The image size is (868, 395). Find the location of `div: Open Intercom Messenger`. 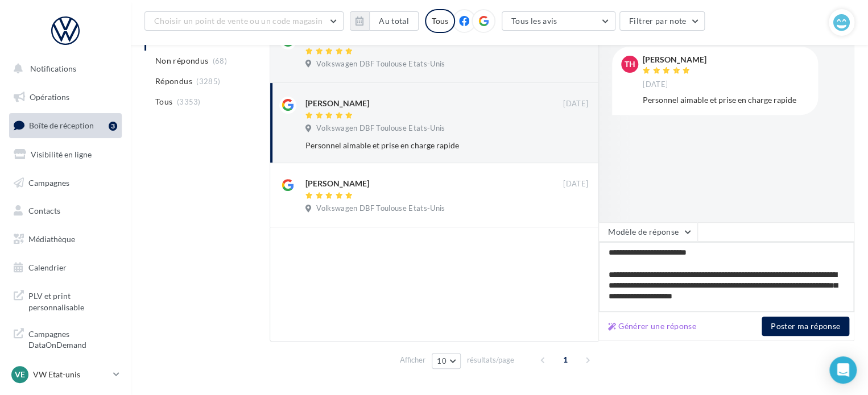

div: Open Intercom Messenger is located at coordinates (843, 370).